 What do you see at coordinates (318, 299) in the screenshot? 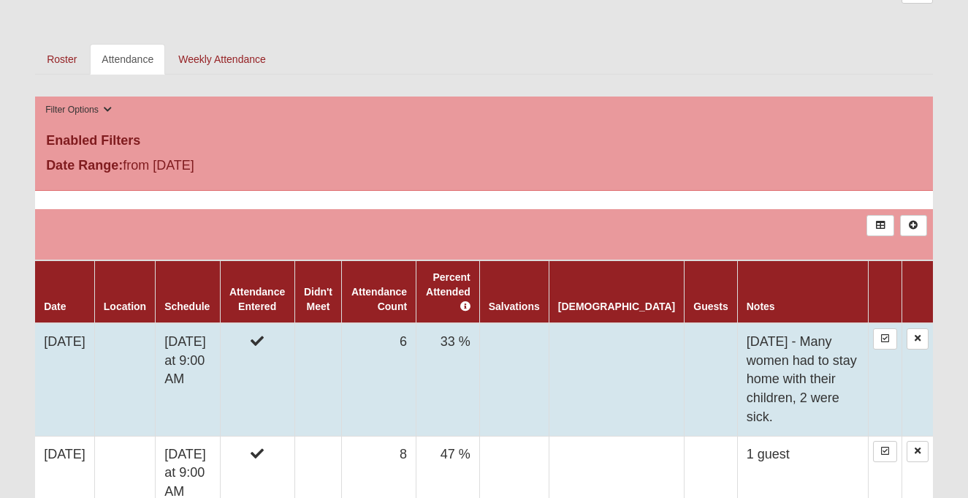
I see `a: Didn't Meet` at bounding box center [318, 299].